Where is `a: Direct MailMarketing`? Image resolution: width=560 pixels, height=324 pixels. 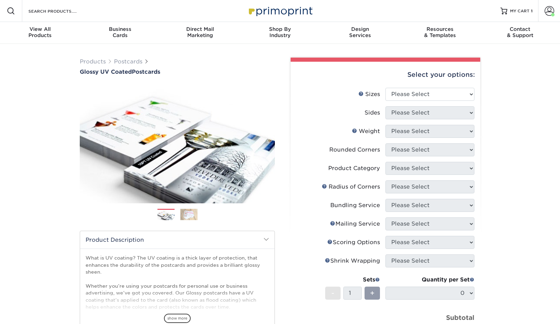
a: Direct MailMarketing is located at coordinates (200, 33).